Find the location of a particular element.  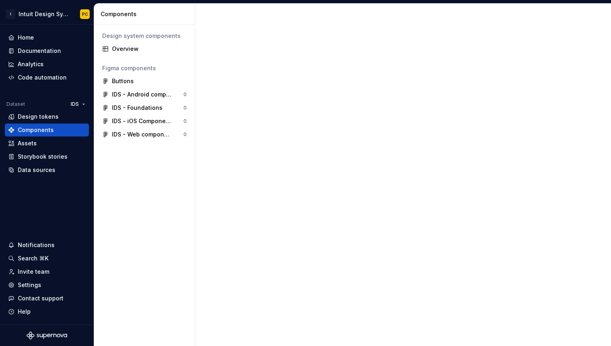

button: Help is located at coordinates (47, 312).